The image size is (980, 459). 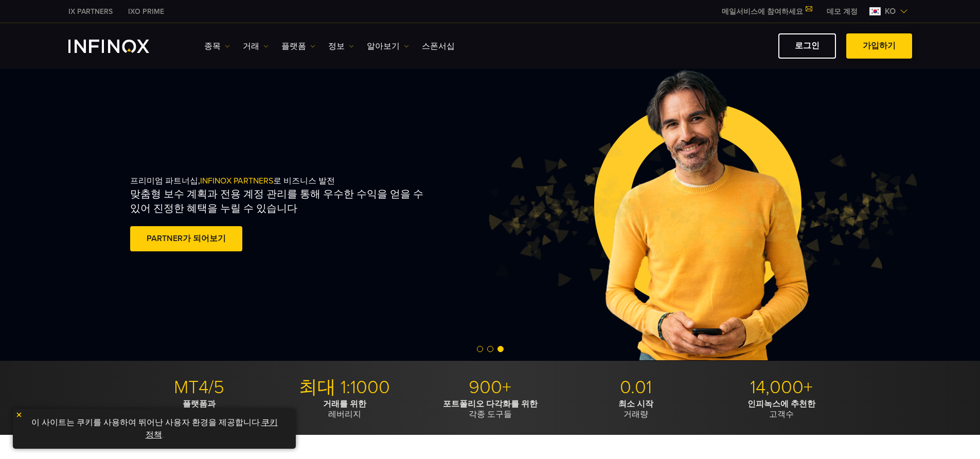 What do you see at coordinates (480, 349) in the screenshot?
I see `span: Go to slide 1` at bounding box center [480, 349].